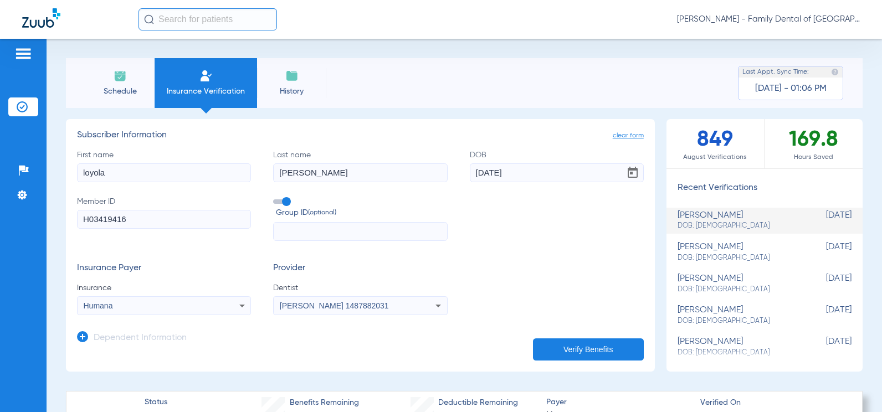  What do you see at coordinates (360, 269) in the screenshot?
I see `h3: Provider` at bounding box center [360, 269].